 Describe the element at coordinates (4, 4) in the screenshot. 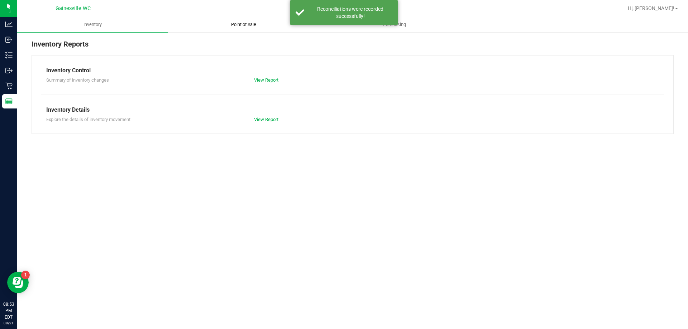

I see `span: 1` at that location.